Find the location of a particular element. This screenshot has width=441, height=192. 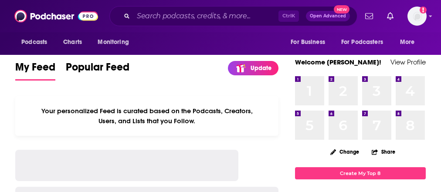

a: My Feed is located at coordinates (35, 71).